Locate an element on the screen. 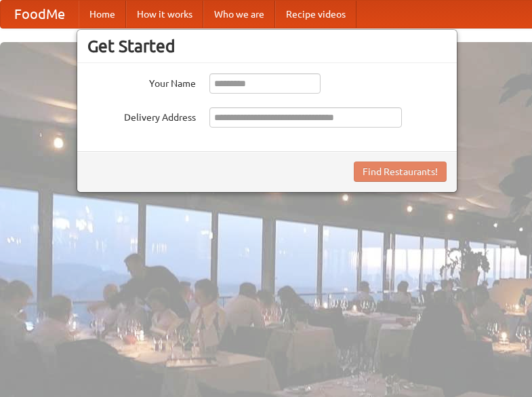 This screenshot has width=532, height=397. h3: Get Started is located at coordinates (267, 46).